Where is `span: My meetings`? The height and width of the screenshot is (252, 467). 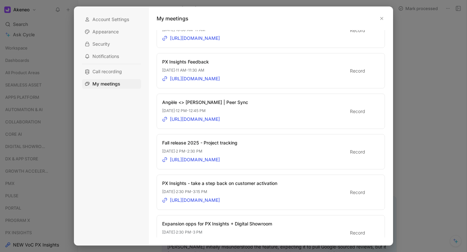
span: My meetings is located at coordinates (106, 84).